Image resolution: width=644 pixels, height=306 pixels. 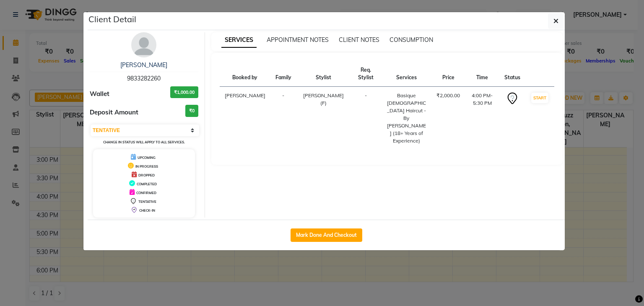 What do you see at coordinates (192, 111) in the screenshot?
I see `h3: ₹0` at bounding box center [192, 111].